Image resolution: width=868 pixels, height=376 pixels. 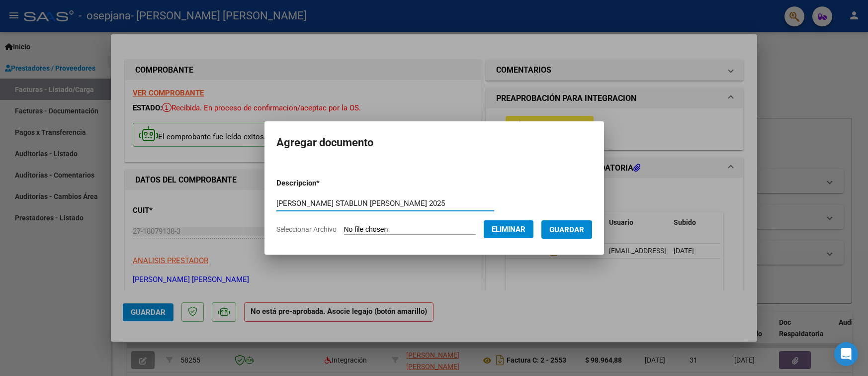 What do you see at coordinates (566, 229) in the screenshot?
I see `button: Guardar` at bounding box center [566, 229].